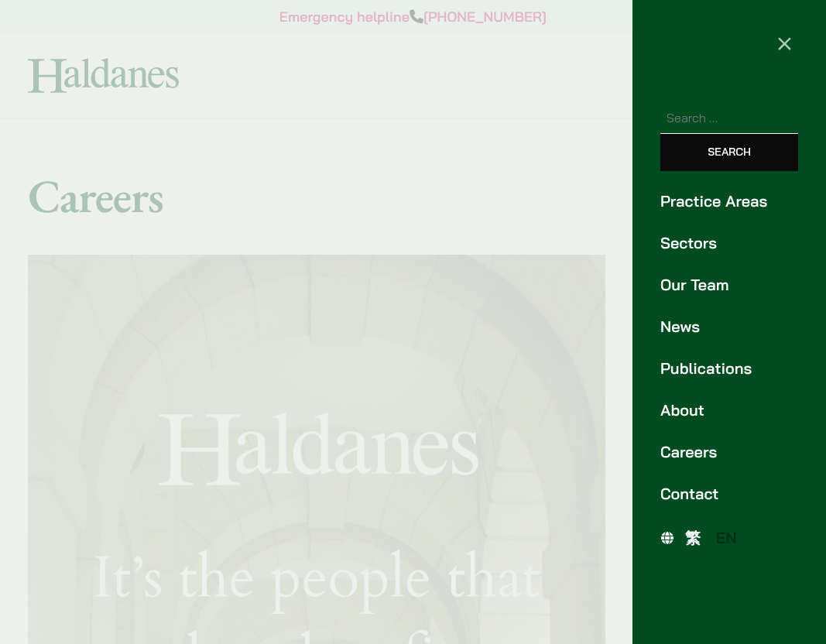 The width and height of the screenshot is (826, 644). I want to click on a: Sectors, so click(730, 243).